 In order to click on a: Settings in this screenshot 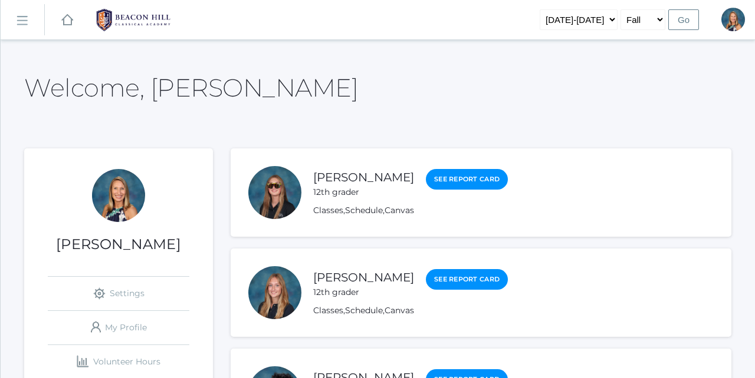, I will do `click(118, 294)`.